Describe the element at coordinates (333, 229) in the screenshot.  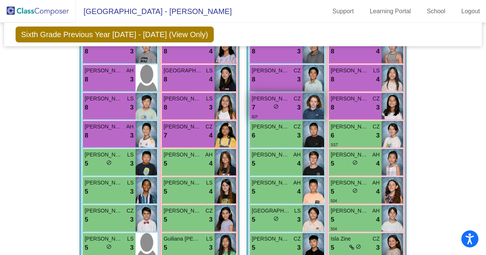
I see `span: 504` at that location.